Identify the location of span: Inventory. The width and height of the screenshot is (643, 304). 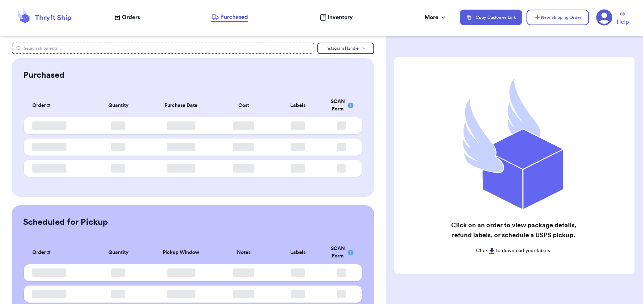
(340, 17).